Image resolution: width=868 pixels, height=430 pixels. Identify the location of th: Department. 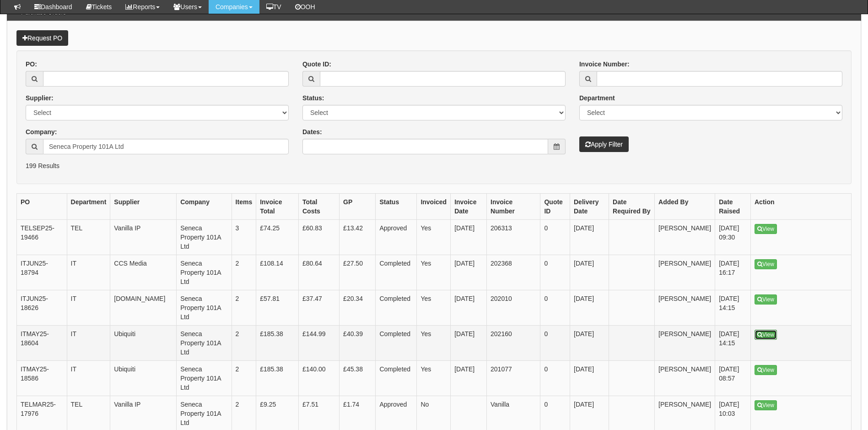
(88, 207).